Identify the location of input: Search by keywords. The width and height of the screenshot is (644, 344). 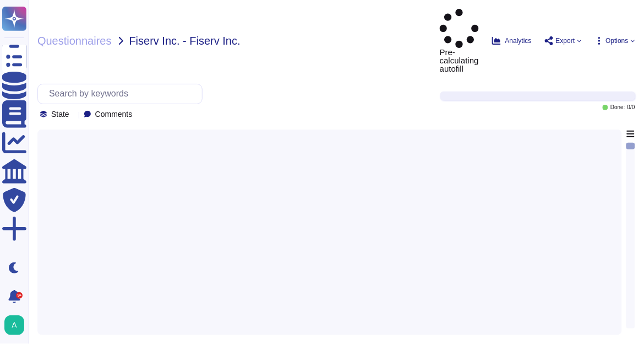
(123, 94).